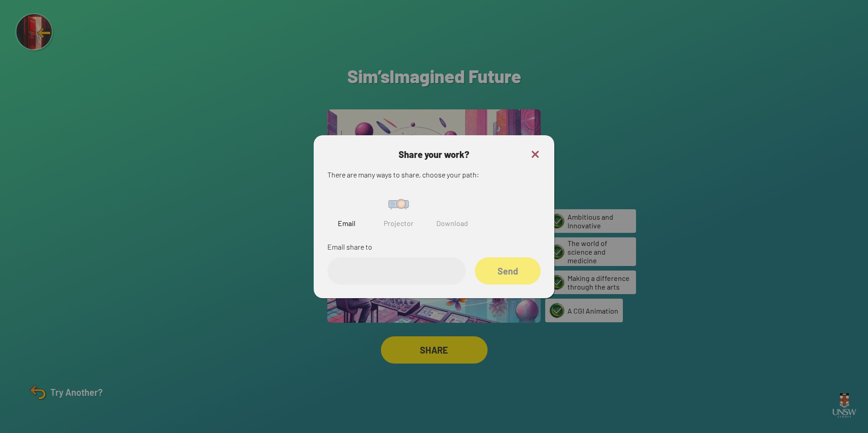 The image size is (868, 433). What do you see at coordinates (535, 154) in the screenshot?
I see `img: Close` at bounding box center [535, 154].